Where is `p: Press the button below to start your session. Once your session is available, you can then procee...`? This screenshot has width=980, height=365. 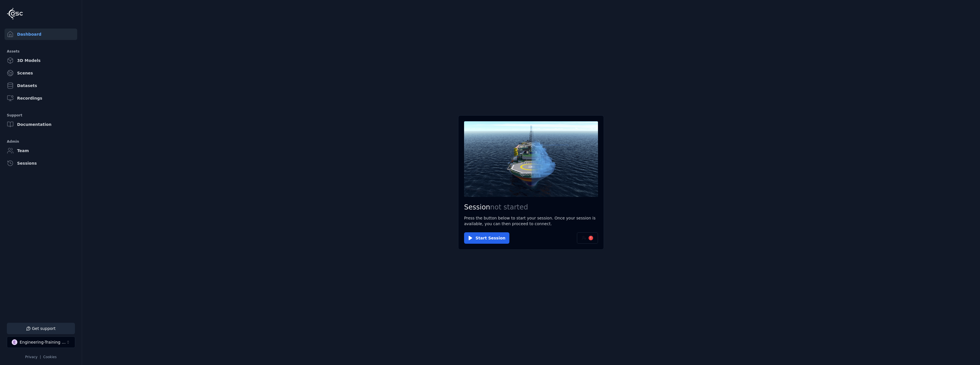
p: Press the button below to start your session. Once your session is available, you can then procee... is located at coordinates (531, 221).